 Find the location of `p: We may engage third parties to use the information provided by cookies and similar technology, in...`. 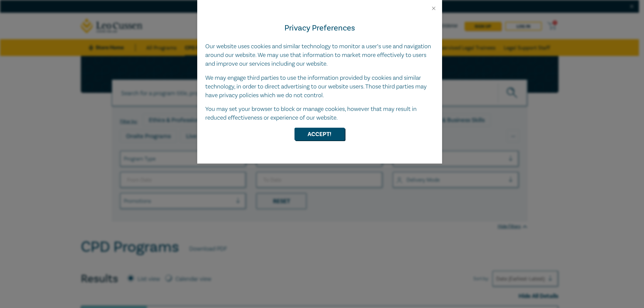

p: We may engage third parties to use the information provided by cookies and similar technology, in... is located at coordinates (320, 87).